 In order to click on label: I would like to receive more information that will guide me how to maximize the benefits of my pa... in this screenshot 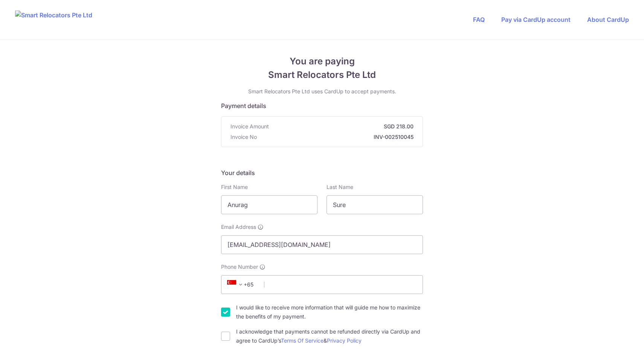, I will do `click(330, 312)`.